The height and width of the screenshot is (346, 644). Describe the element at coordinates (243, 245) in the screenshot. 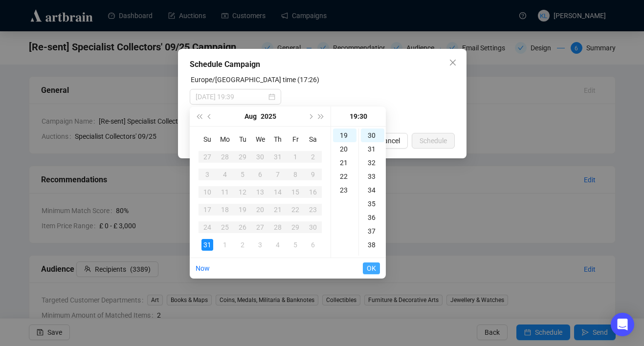

I see `td: 2025-09-02` at that location.